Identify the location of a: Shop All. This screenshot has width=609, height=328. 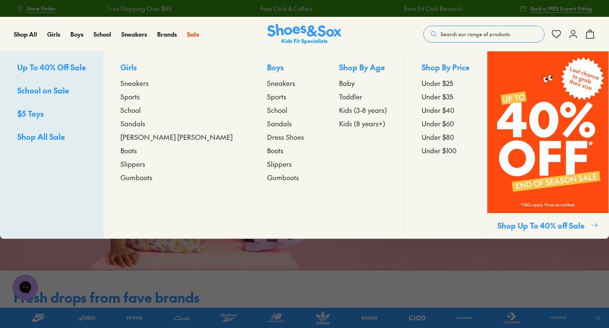
(25, 34).